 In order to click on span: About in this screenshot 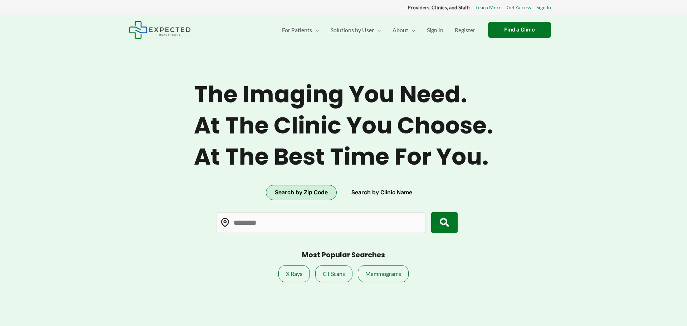, I will do `click(401, 30)`.